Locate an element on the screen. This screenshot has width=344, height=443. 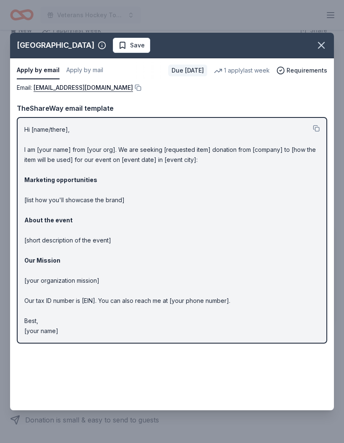
strong: About the event is located at coordinates (48, 220).